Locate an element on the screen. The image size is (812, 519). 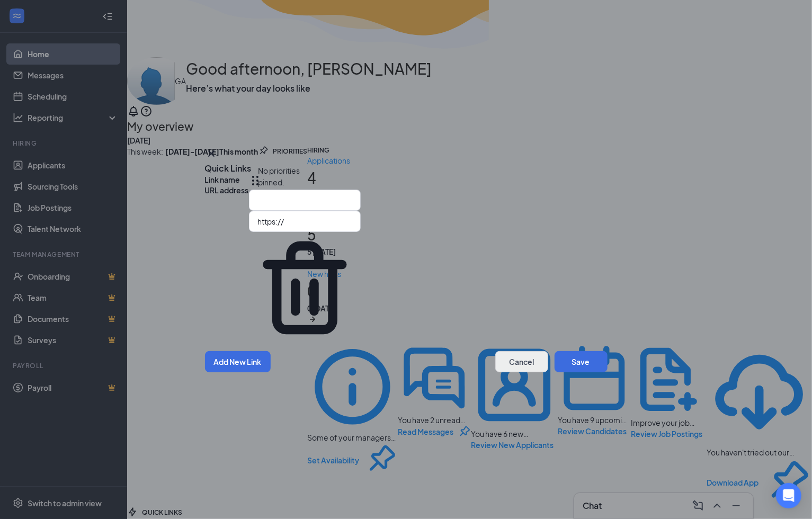
button: Add New Link is located at coordinates (238, 362).